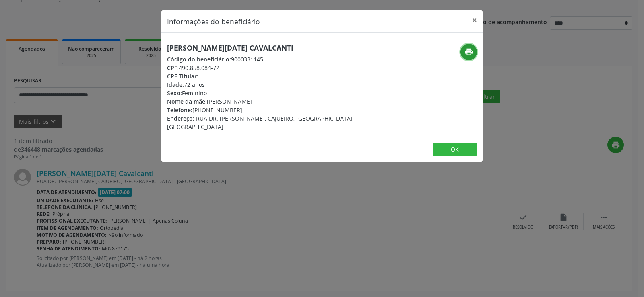  I want to click on button: OK, so click(455, 150).